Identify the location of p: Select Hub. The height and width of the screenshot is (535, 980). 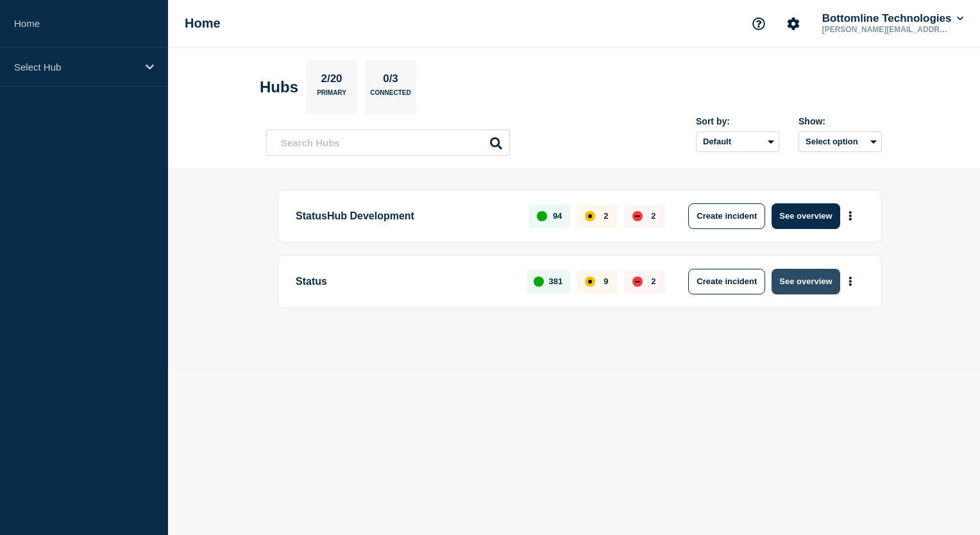
(75, 67).